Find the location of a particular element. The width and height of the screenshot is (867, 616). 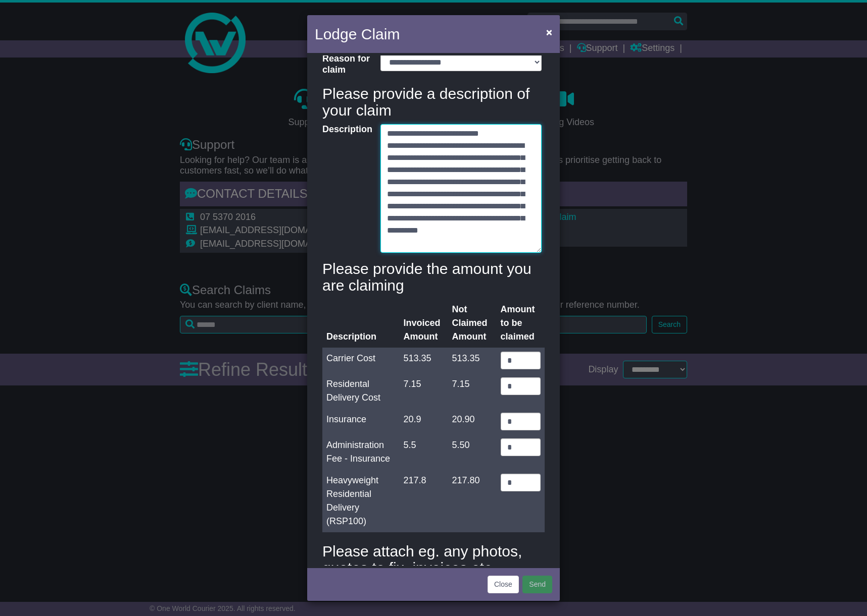

td: Insurance is located at coordinates (361, 421).